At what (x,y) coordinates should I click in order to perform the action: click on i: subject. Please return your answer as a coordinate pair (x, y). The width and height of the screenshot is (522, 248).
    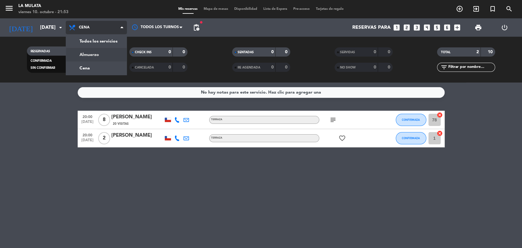
    Looking at the image, I should click on (333, 120).